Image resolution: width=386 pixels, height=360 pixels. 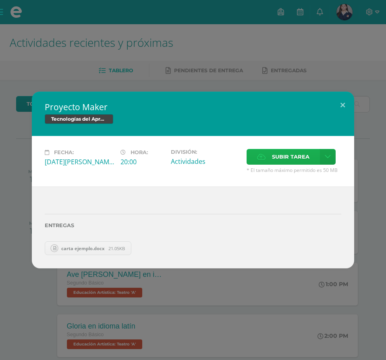 What do you see at coordinates (206, 161) in the screenshot?
I see `div: Actividades` at bounding box center [206, 161].